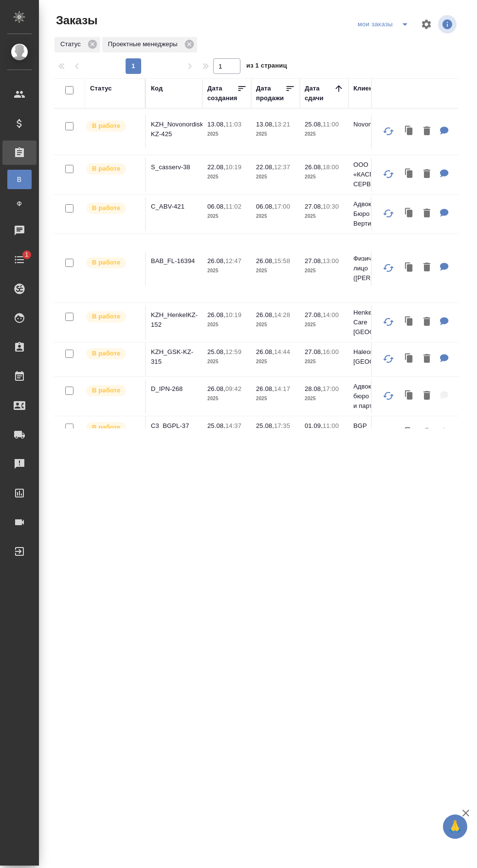 The image size is (477, 868). I want to click on span: Заказы, so click(75, 21).